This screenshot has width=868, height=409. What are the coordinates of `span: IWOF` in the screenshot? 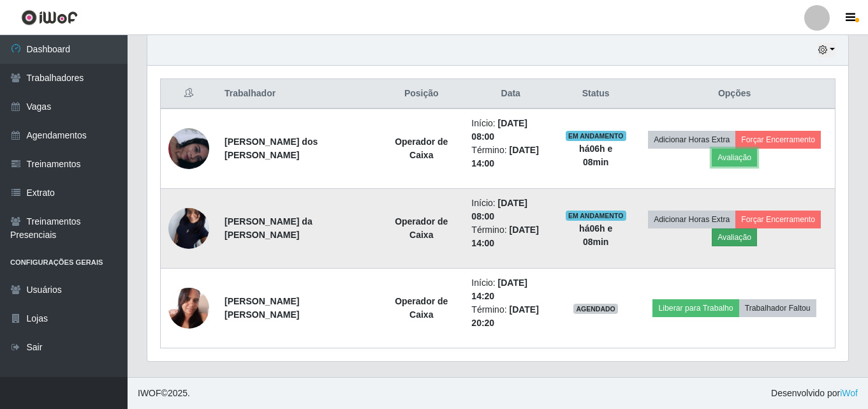 It's located at (149, 393).